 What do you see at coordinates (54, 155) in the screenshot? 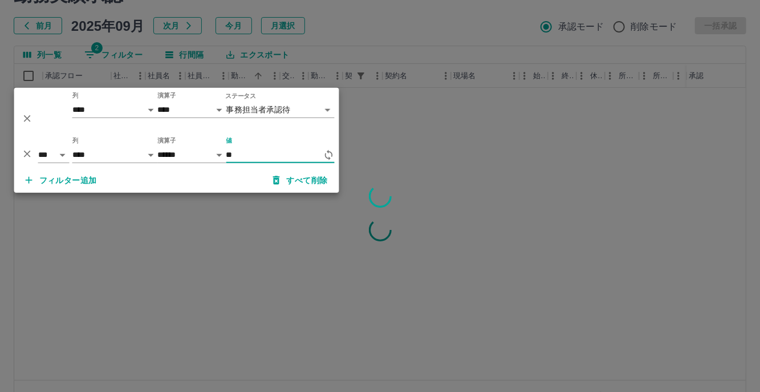
I see `select: 論理演算子` at bounding box center [54, 155].